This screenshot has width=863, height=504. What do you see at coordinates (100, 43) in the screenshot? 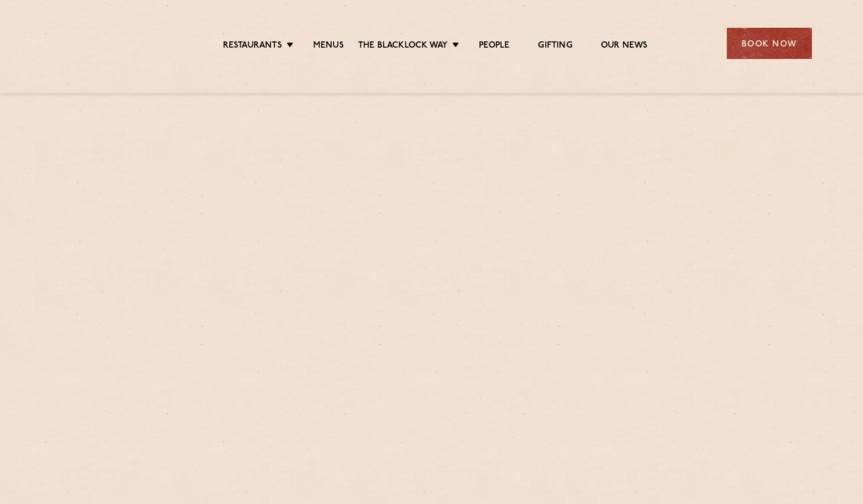
I see `img: svg%3E` at bounding box center [100, 43].